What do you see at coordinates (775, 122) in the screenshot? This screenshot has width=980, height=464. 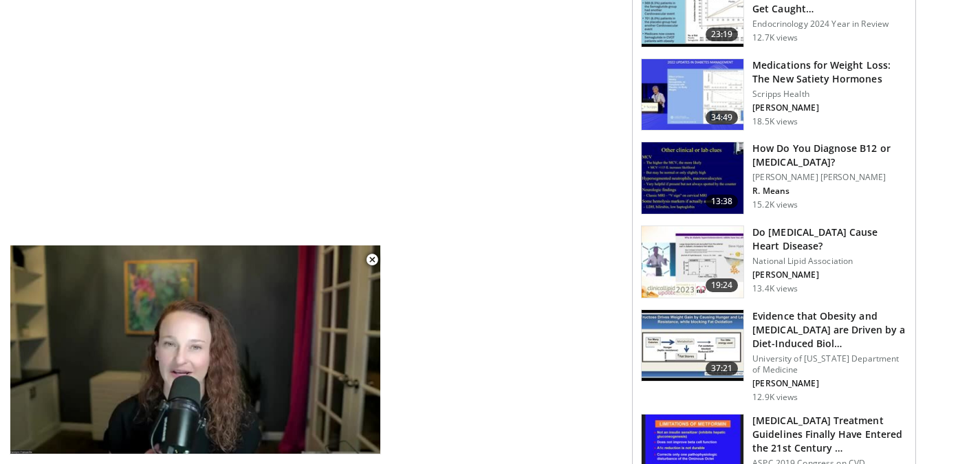 I see `p: 18.5K views` at bounding box center [775, 122].